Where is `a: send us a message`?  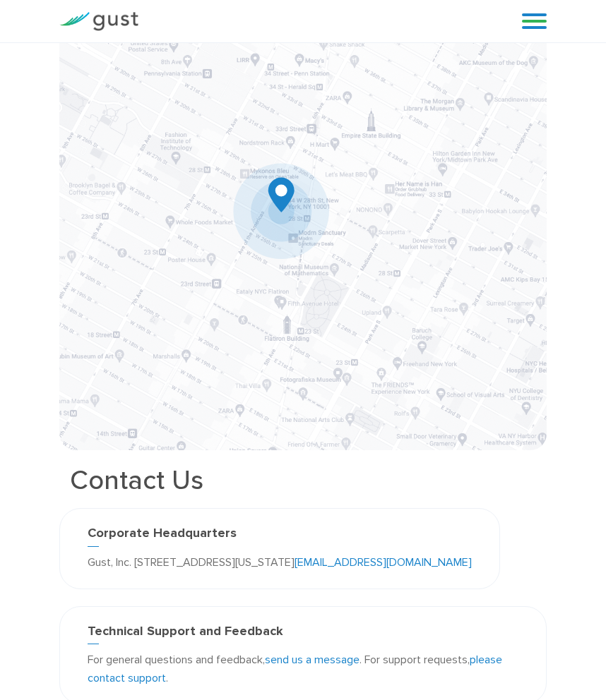
a: send us a message is located at coordinates (312, 659).